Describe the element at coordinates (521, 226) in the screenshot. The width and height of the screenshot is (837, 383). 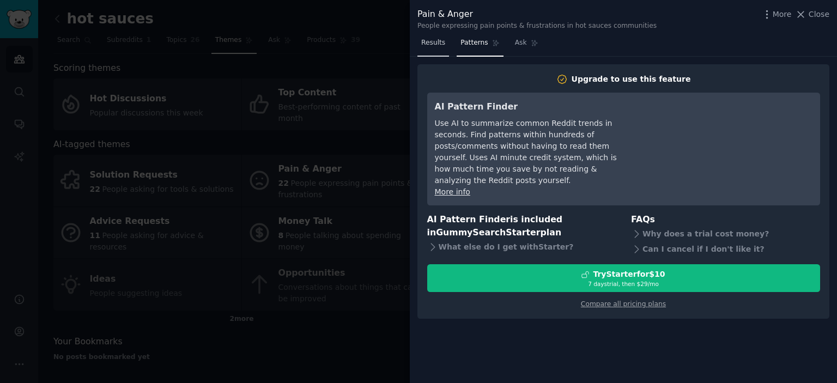
I see `h3: AI Pattern Finder is included in plan` at that location.